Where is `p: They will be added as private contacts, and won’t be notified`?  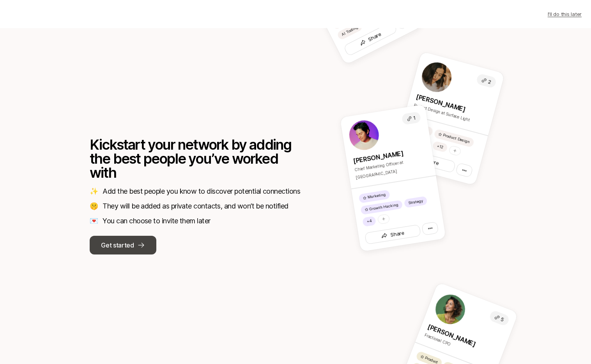
p: They will be added as private contacts, and won’t be notified is located at coordinates (195, 206).